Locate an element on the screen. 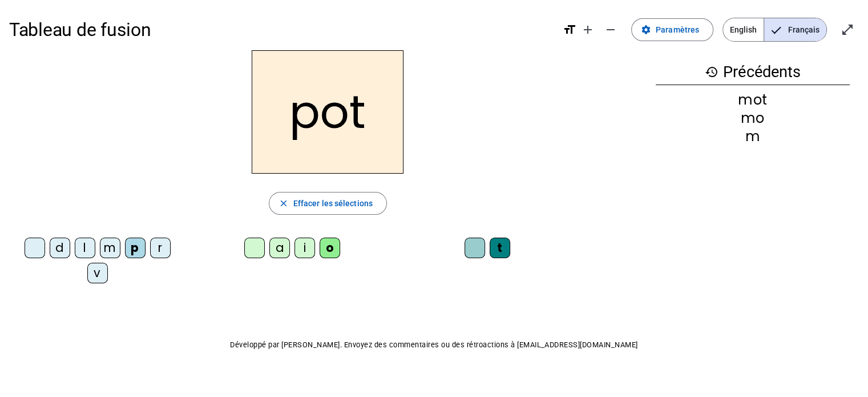 Image resolution: width=868 pixels, height=397 pixels. button: Augmenter la taille de la police is located at coordinates (588, 30).